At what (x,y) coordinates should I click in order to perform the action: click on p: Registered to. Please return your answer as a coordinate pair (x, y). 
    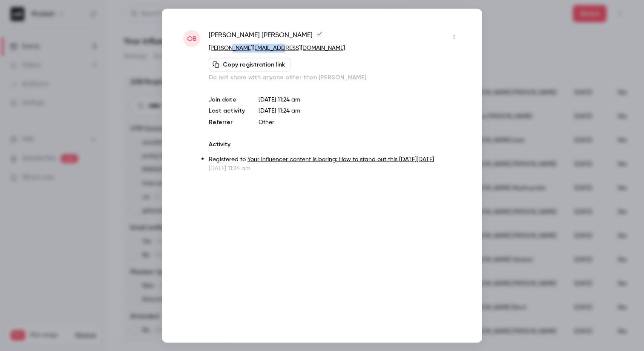
    Looking at the image, I should click on (335, 159).